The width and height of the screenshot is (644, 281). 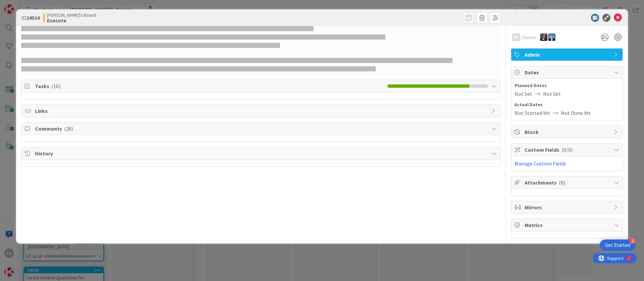 I want to click on span: Admin, so click(x=567, y=55).